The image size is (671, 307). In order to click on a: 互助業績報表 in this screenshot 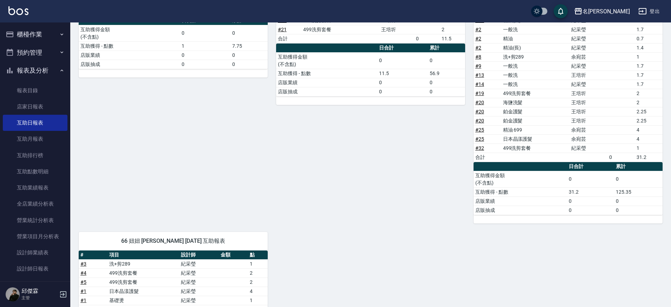, I will do `click(35, 188)`.